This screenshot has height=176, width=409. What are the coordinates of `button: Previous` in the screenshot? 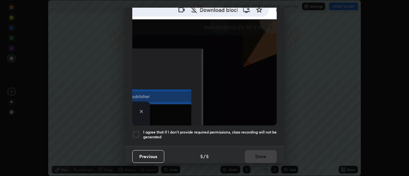 It's located at (148, 157).